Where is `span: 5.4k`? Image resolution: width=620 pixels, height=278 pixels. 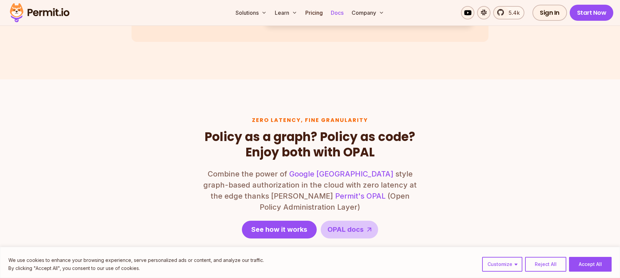
span: 5.4k is located at coordinates (512, 13).